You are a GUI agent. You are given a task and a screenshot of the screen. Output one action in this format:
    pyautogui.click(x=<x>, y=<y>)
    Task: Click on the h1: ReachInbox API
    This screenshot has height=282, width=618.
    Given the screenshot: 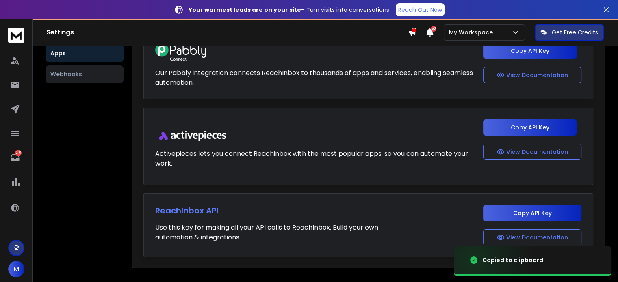 What is the action you would take?
    pyautogui.click(x=267, y=211)
    